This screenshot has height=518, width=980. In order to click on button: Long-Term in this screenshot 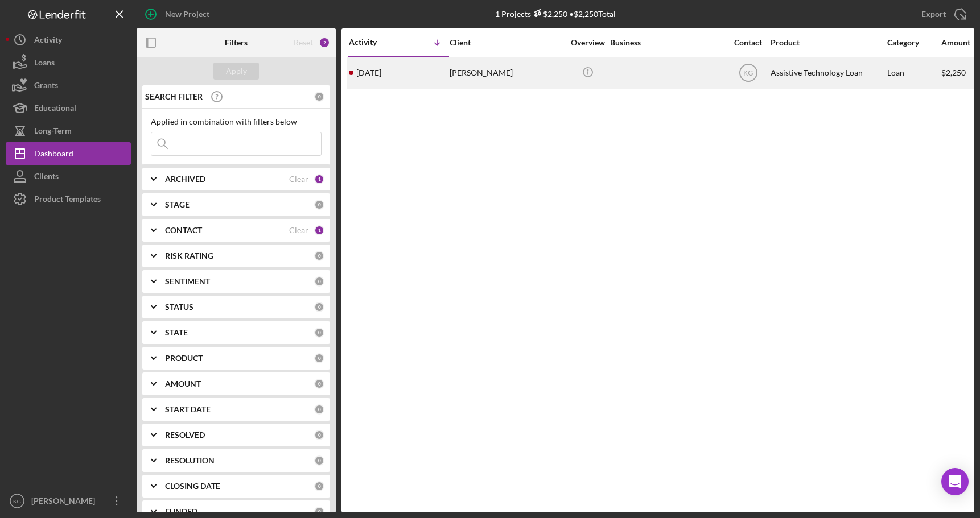, I will do `click(68, 131)`.